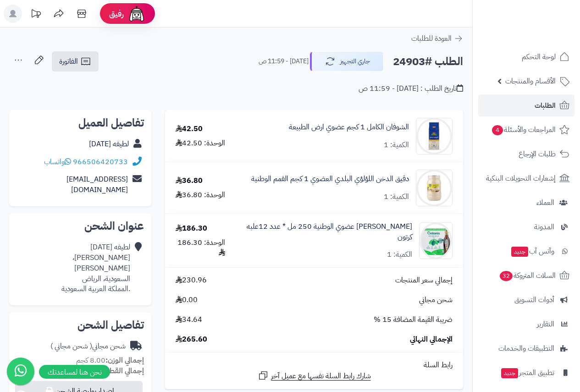 This screenshot has height=392, width=580. Describe the element at coordinates (506, 276) in the screenshot. I see `span: 32` at that location.